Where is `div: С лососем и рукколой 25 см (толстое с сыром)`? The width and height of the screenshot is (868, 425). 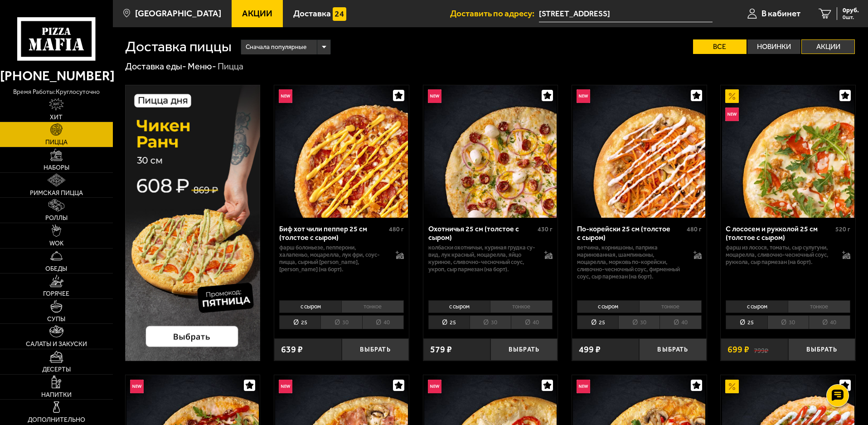 div: С лососем и рукколой 25 см (толстое с сыром) is located at coordinates (780, 233).